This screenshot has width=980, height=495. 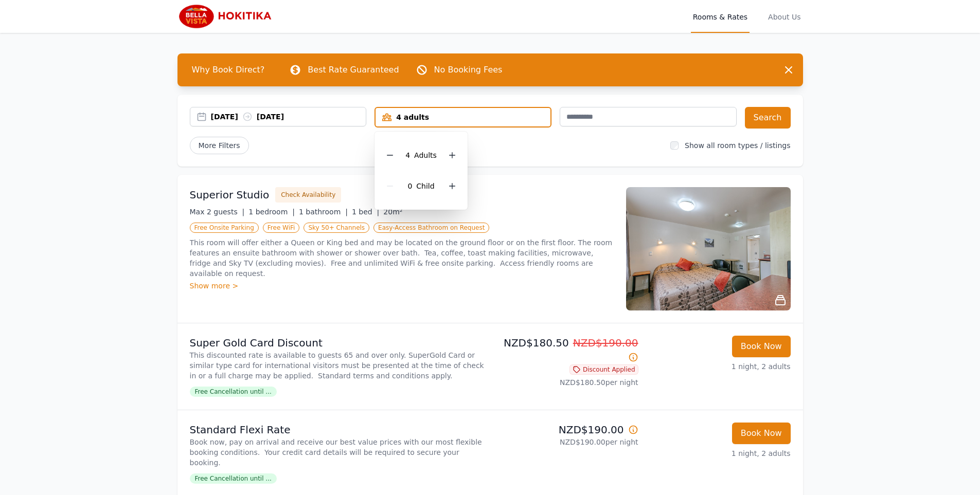 I want to click on p: Standard Flexi Rate, so click(x=338, y=430).